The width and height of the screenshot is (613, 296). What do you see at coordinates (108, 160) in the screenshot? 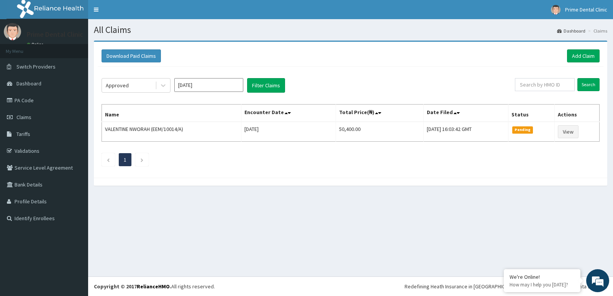
I see `a: Previous page` at bounding box center [108, 160].